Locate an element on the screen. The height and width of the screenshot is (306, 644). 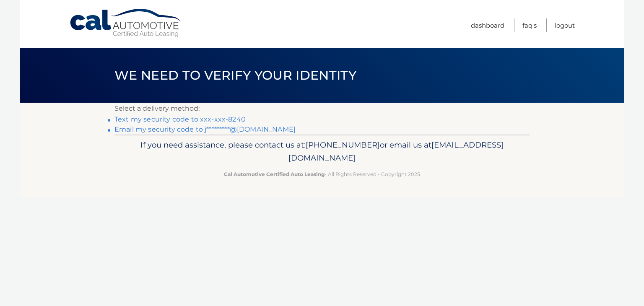
p: - All Rights Reserved - Copyright 2025 is located at coordinates (322, 174).